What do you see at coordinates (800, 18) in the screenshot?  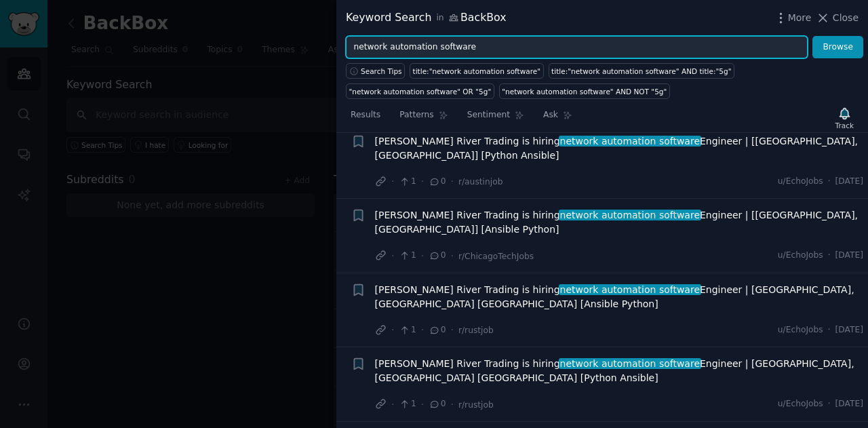 I see `span: More` at bounding box center [800, 18].